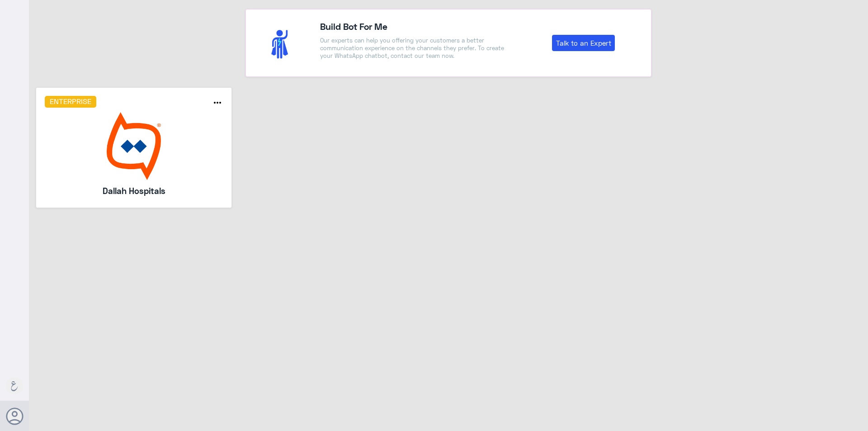 This screenshot has height=431, width=868. Describe the element at coordinates (218, 103) in the screenshot. I see `i: more_horiz` at that location.